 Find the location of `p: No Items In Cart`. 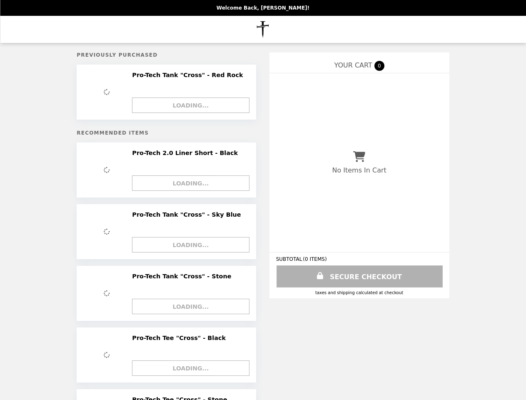

p: No Items In Cart is located at coordinates (359, 170).